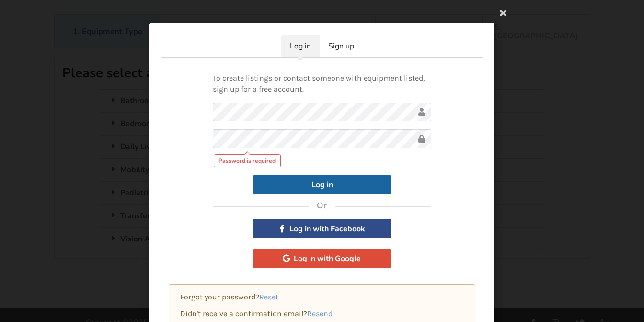 Image resolution: width=644 pixels, height=322 pixels. What do you see at coordinates (322, 259) in the screenshot?
I see `button: Log in with Google` at bounding box center [322, 259].